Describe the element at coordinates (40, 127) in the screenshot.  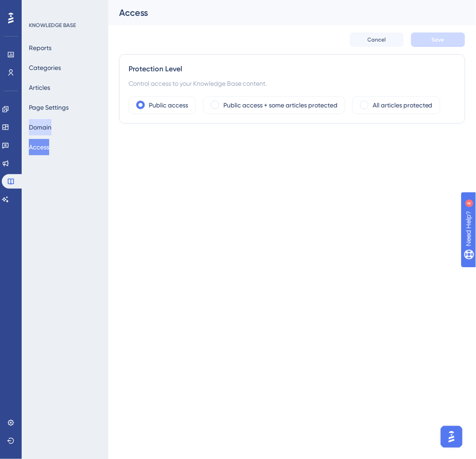
I see `button: Domain` at that location.